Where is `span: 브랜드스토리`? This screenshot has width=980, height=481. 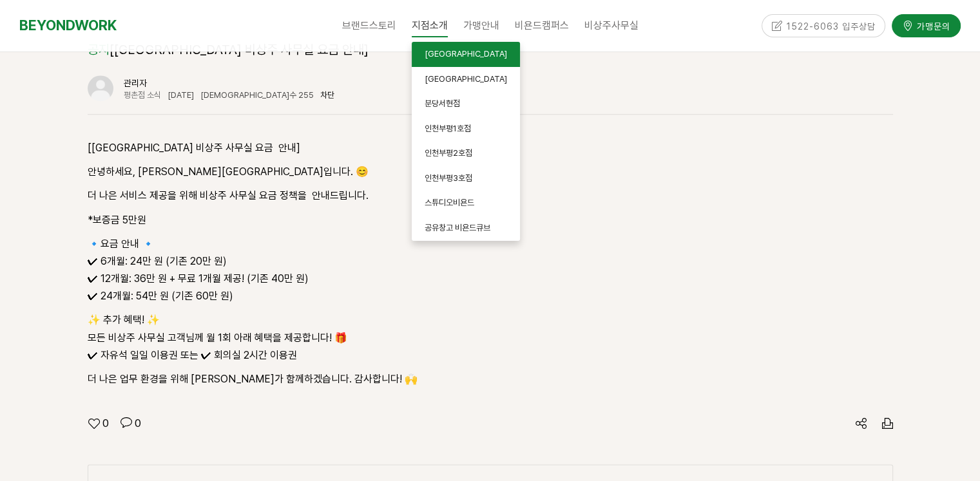 span: 브랜드스토리 is located at coordinates (369, 25).